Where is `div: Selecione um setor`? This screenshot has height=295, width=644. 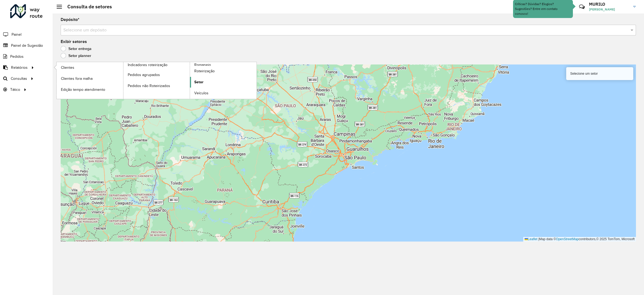
div: Selecione um setor is located at coordinates (600, 74).